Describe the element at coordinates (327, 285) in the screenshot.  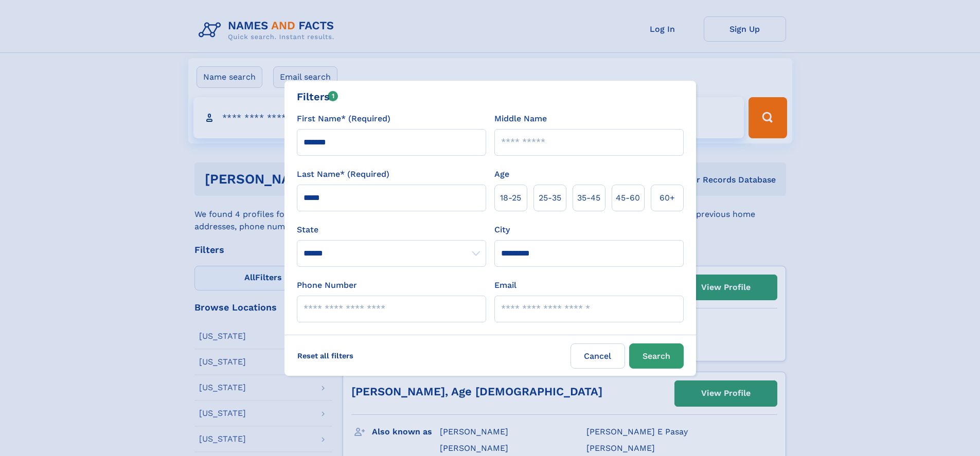
I see `label: Phone Number` at that location.